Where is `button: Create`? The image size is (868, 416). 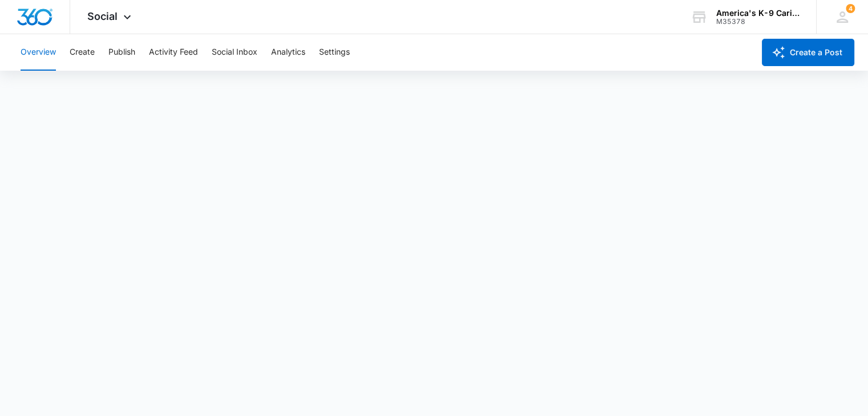
button: Create is located at coordinates (82, 52).